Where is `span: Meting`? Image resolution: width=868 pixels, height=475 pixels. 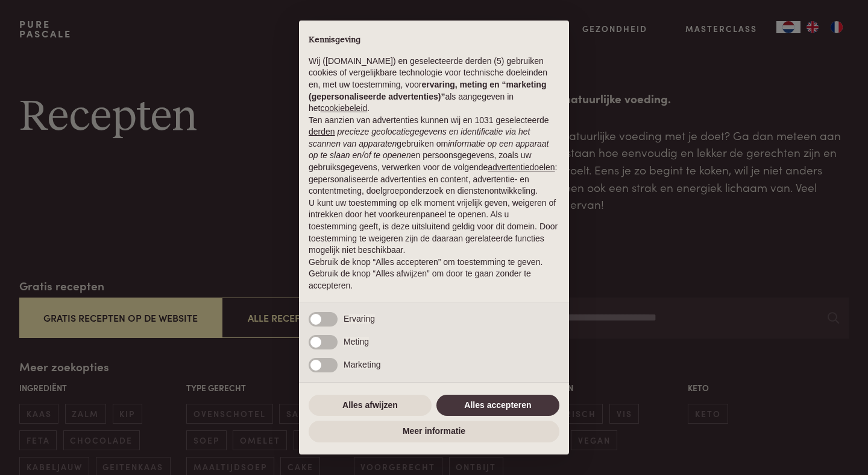 span: Meting is located at coordinates (356, 342).